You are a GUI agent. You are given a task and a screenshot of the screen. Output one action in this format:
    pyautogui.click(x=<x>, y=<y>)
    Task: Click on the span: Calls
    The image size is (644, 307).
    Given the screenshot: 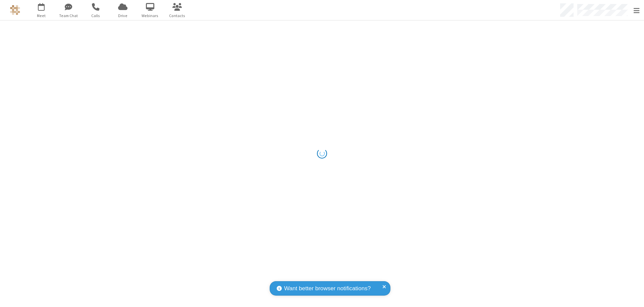 What is the action you would take?
    pyautogui.click(x=96, y=16)
    